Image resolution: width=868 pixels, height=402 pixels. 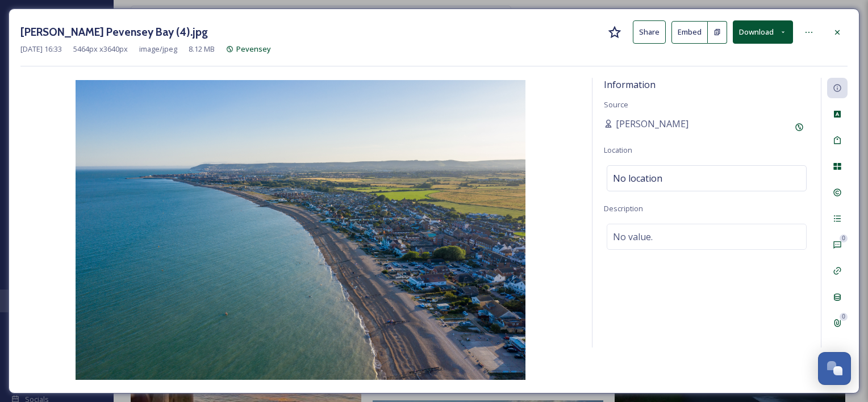 I want to click on span: Source, so click(x=616, y=104).